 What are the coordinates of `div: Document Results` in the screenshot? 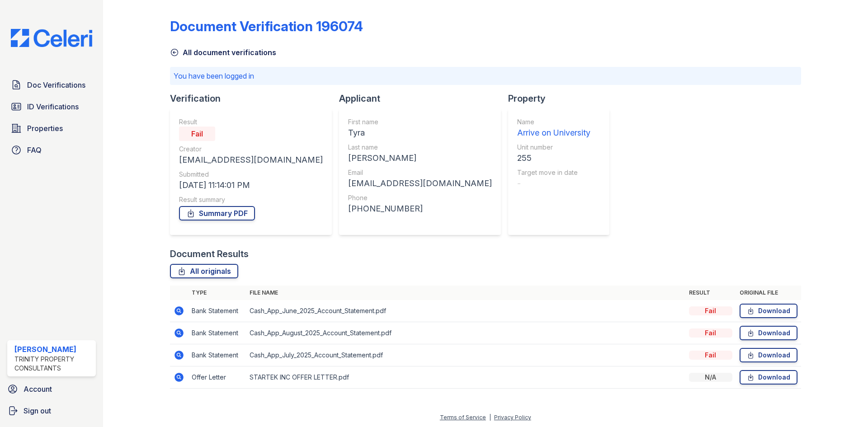 It's located at (209, 254).